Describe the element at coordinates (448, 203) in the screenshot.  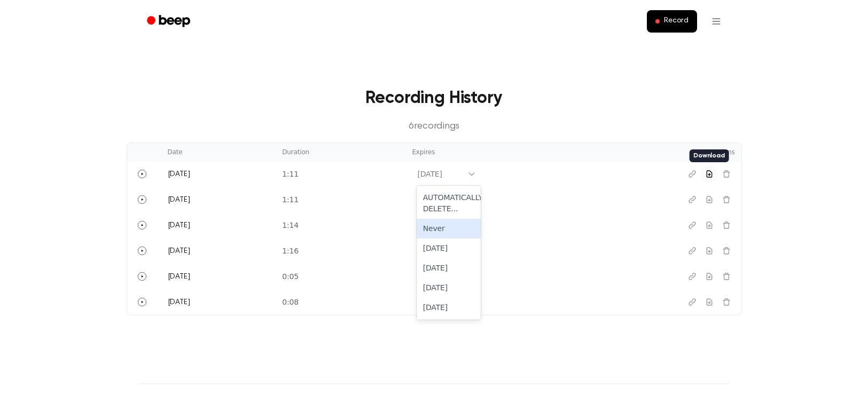
I see `div: AUTOMATICALLY DELETE...` at that location.